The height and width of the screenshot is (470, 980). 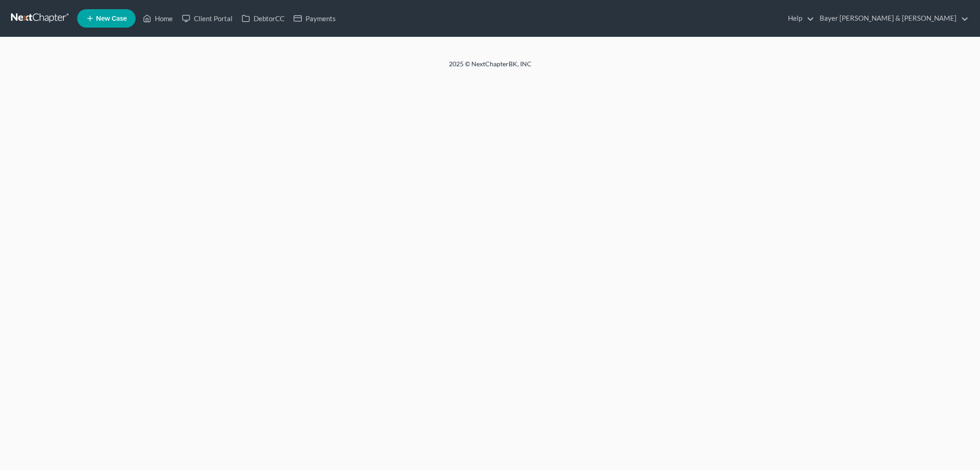 I want to click on new-legal-case-button: New Case, so click(x=106, y=18).